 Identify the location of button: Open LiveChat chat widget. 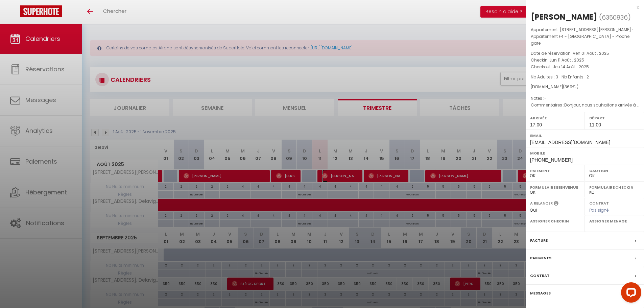
(16, 13).